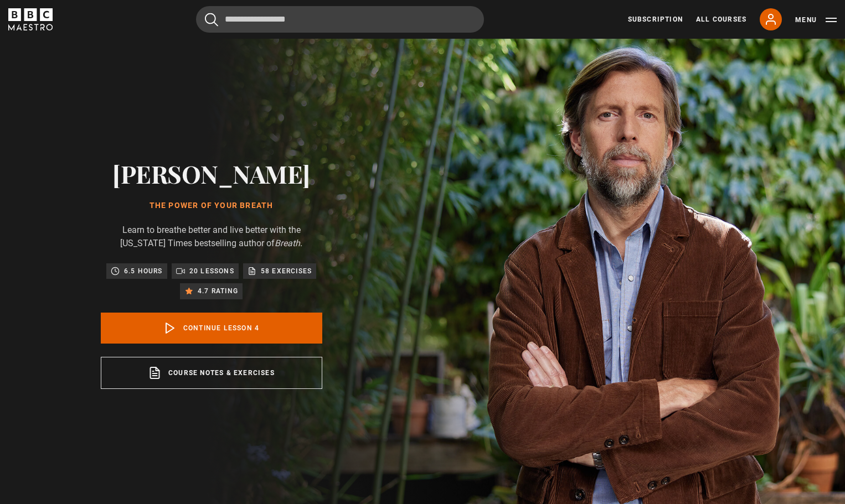 The image size is (845, 504). Describe the element at coordinates (212, 328) in the screenshot. I see `a: Continue lesson 4` at that location.